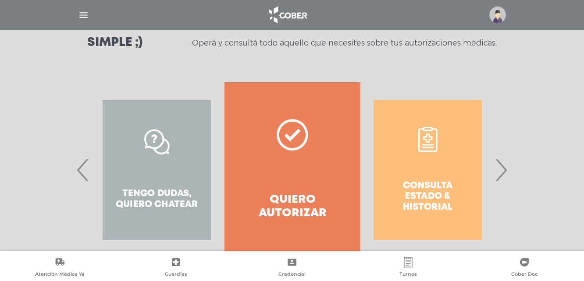  Describe the element at coordinates (292, 268) in the screenshot. I see `a: Credencial` at that location.